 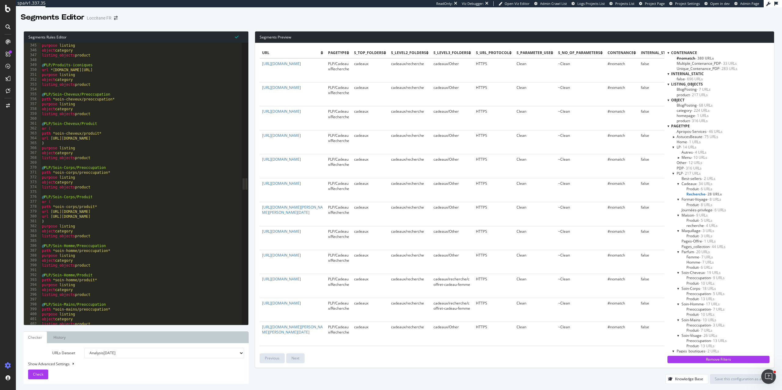 What do you see at coordinates (701, 199) in the screenshot?
I see `span: Click to filter pagetype on PLP/Format-Voyage and its children` at bounding box center [701, 199].